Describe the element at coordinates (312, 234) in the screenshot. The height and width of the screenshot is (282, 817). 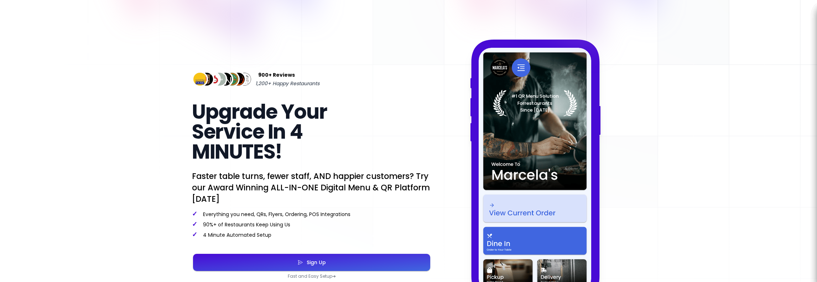
I see `p: 4 Minute Automated Setup` at that location.